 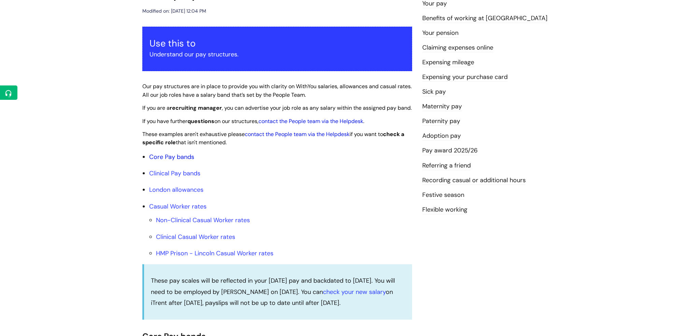 I want to click on a: Sick pay, so click(x=434, y=92).